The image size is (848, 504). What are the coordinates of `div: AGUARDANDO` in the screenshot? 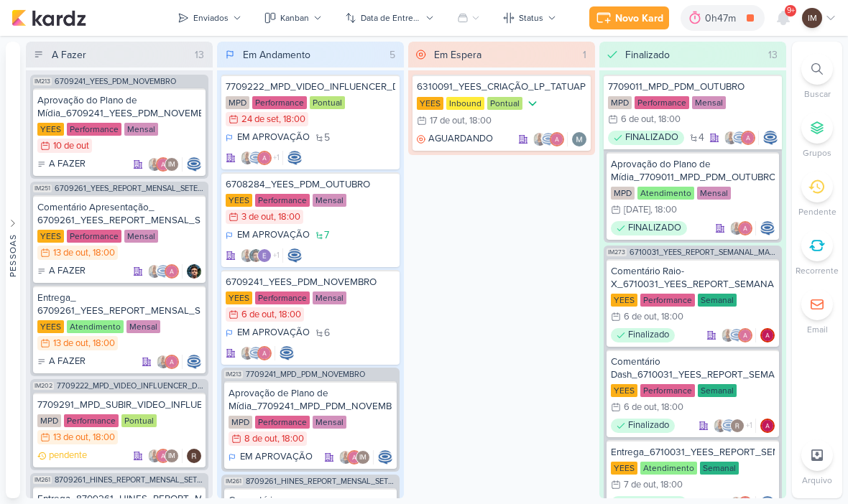 It's located at (455, 139).